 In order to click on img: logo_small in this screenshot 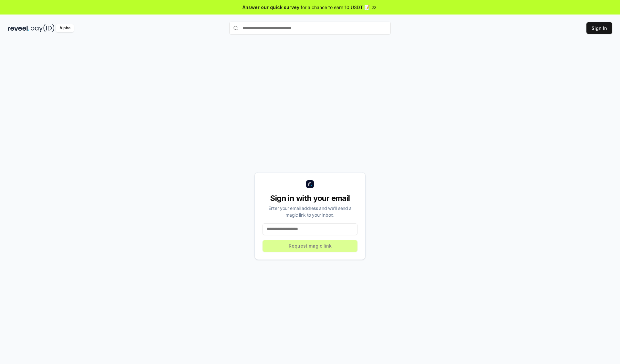, I will do `click(310, 184)`.